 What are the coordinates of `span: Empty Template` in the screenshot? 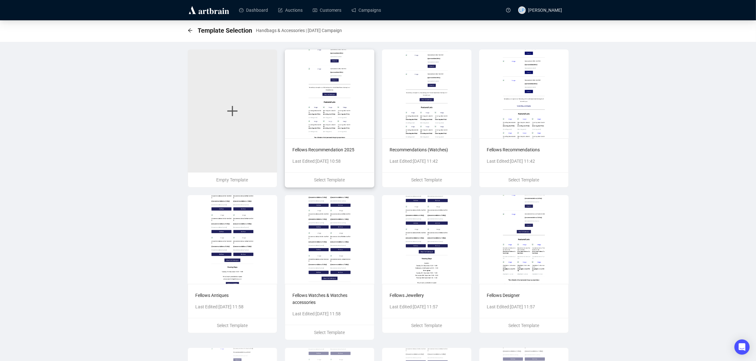 It's located at (232, 180).